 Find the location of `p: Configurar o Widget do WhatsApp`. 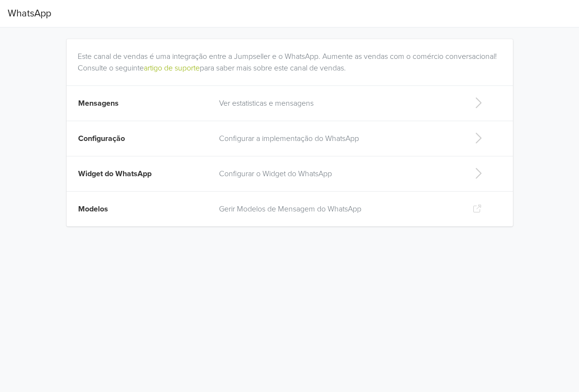

p: Configurar o Widget do WhatsApp is located at coordinates (338, 174).